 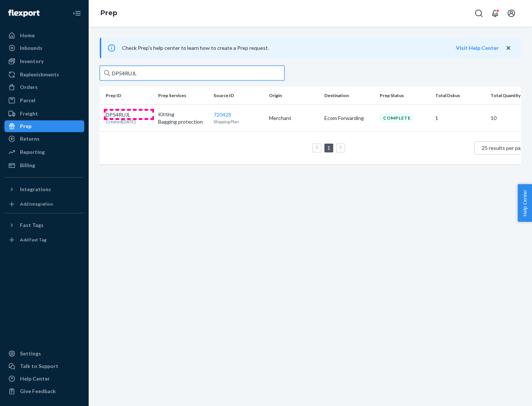 I want to click on button: Open account menu, so click(x=512, y=13).